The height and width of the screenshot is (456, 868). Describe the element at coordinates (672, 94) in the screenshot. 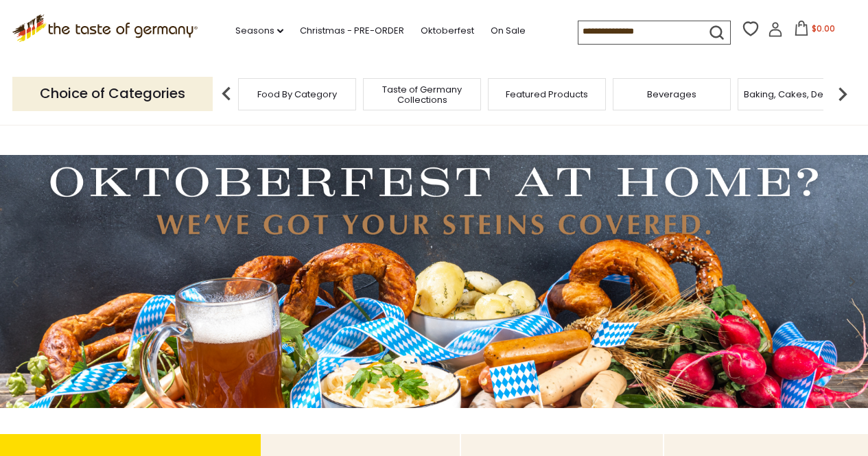

I see `a: Beverages` at that location.